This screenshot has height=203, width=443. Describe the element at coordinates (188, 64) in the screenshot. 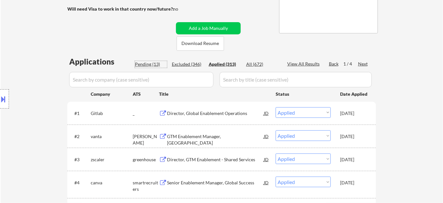

I see `div: Excluded (346)` at that location.